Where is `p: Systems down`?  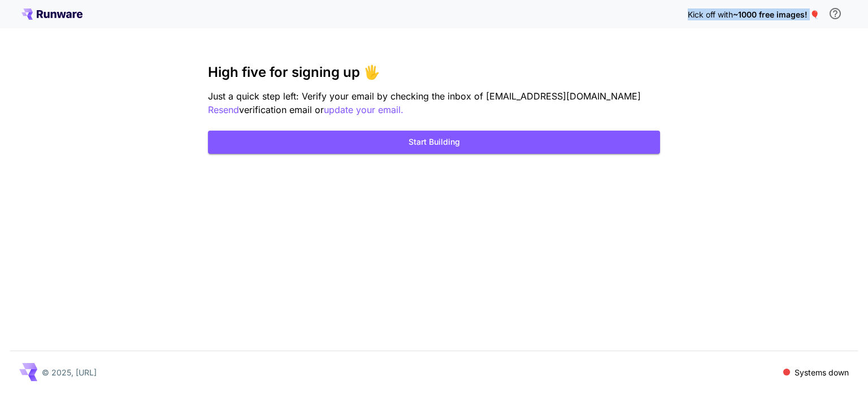 p: Systems down is located at coordinates (821, 372).